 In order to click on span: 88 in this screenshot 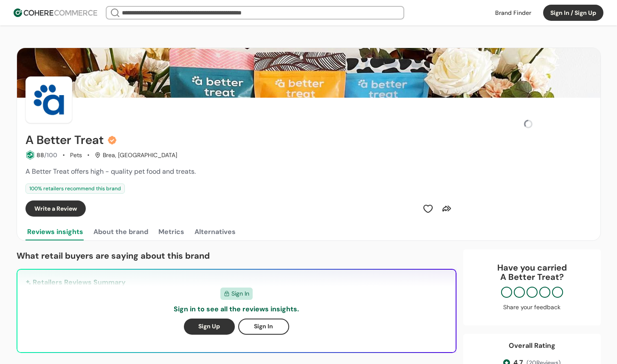, I will do `click(40, 155)`.